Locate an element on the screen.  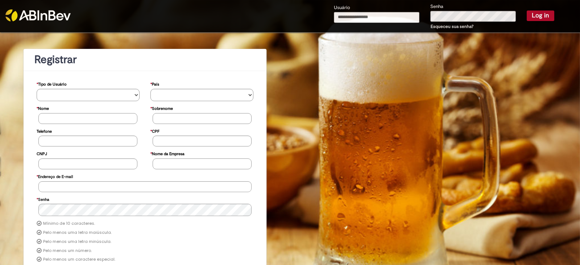
label: Mínimo de 10 caracteres. is located at coordinates (69, 224).